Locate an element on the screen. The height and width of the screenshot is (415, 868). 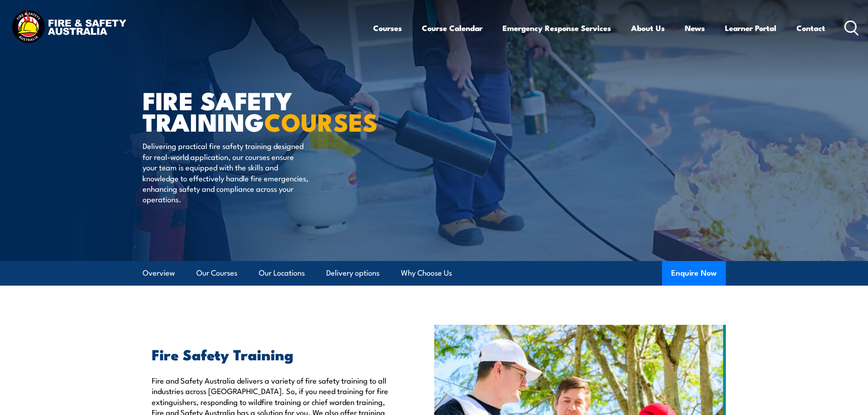
a: Our Locations is located at coordinates (282, 272).